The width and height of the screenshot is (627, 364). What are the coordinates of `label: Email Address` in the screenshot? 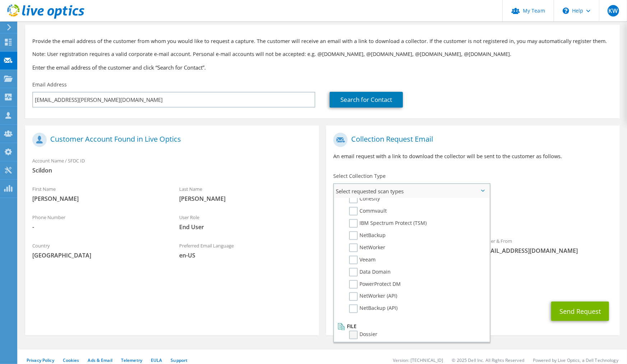 It's located at (50, 84).